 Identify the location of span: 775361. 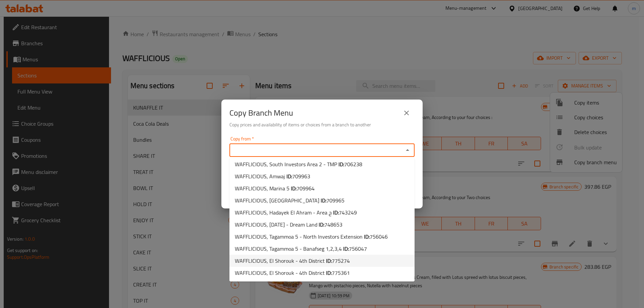
(341, 273).